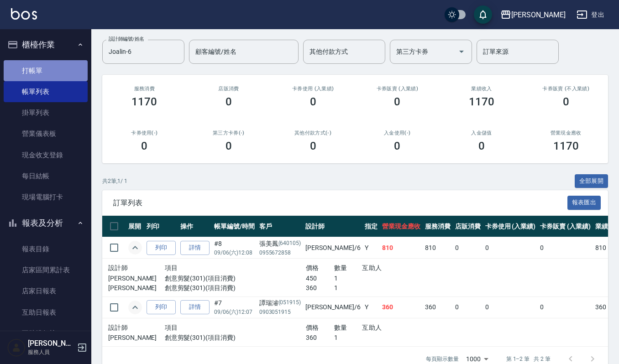  What do you see at coordinates (438, 307) in the screenshot?
I see `td: 360` at bounding box center [438, 307].